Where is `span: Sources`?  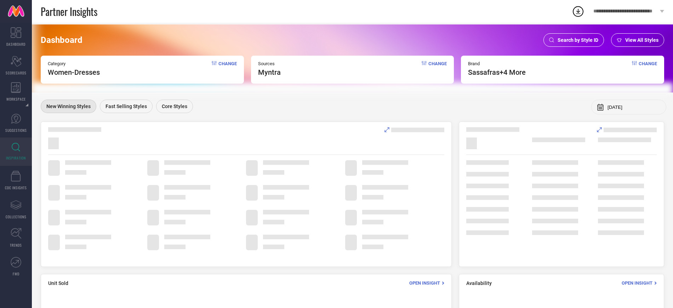 span: Sources is located at coordinates (269, 63).